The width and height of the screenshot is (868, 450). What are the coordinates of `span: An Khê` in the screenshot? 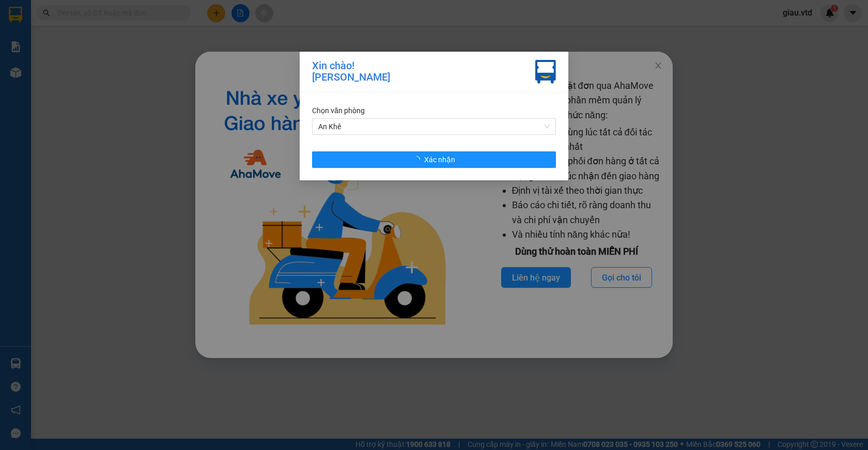 It's located at (434, 127).